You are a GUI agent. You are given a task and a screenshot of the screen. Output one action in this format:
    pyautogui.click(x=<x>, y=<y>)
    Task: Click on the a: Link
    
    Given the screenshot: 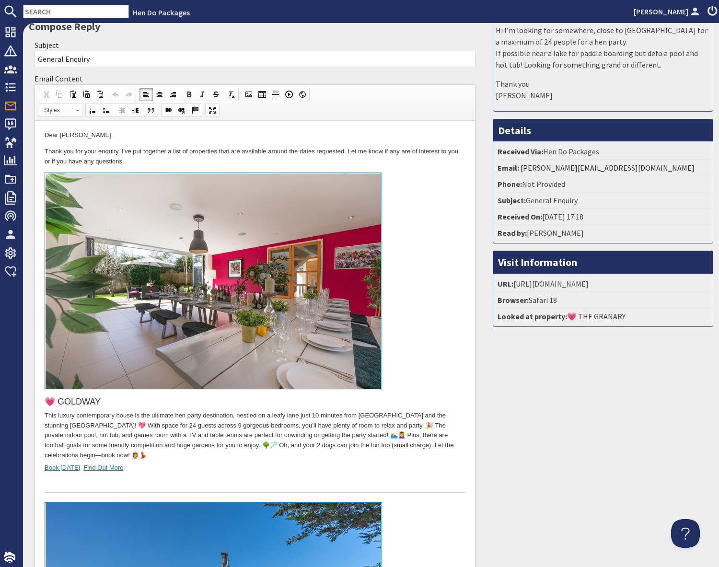 What is the action you would take?
    pyautogui.click(x=168, y=110)
    